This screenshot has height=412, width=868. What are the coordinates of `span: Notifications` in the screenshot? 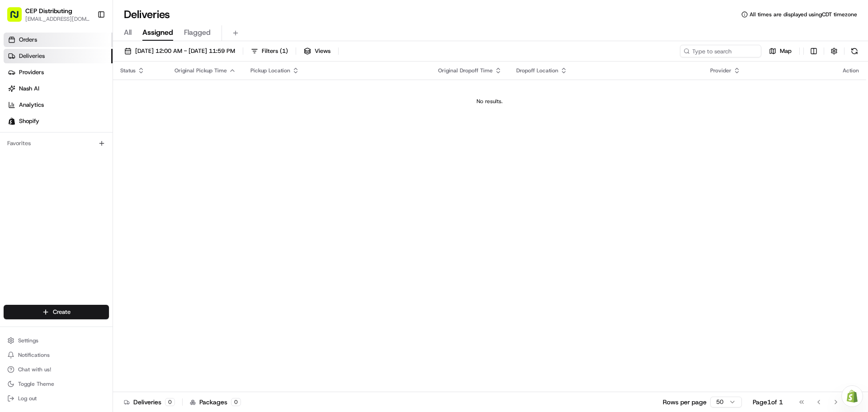 It's located at (34, 355).